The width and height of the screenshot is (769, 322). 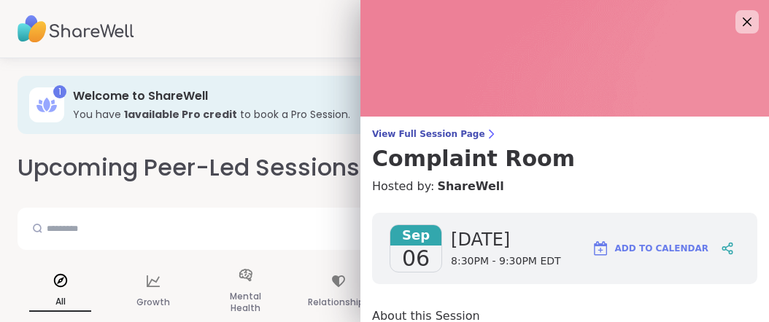 I want to click on p: All, so click(x=60, y=303).